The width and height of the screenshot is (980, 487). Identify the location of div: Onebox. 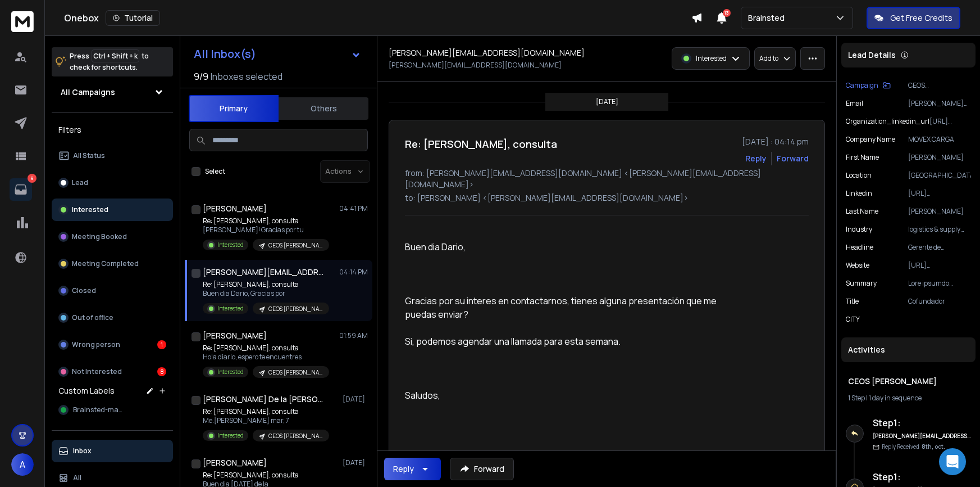
(377, 18).